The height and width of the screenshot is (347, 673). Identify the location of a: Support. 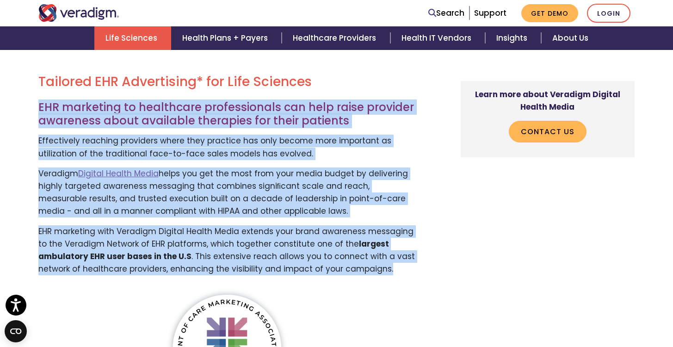
(490, 13).